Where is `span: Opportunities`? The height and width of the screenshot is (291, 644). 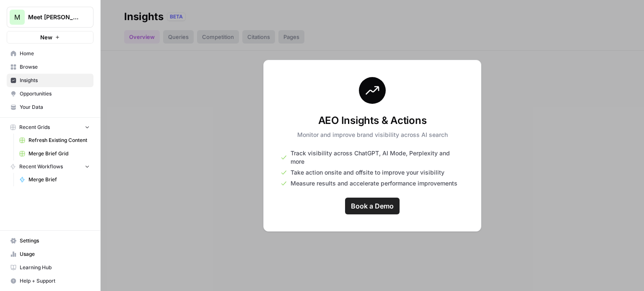 span: Opportunities is located at coordinates (54, 94).